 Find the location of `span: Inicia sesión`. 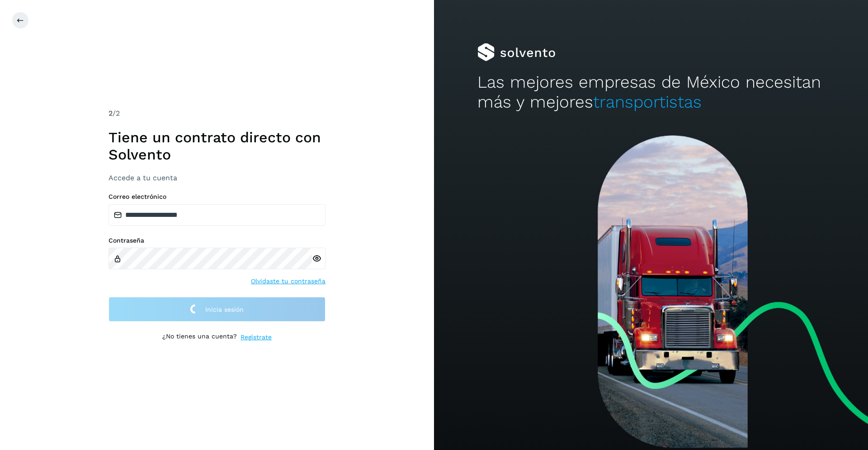

span: Inicia sesión is located at coordinates (224, 309).